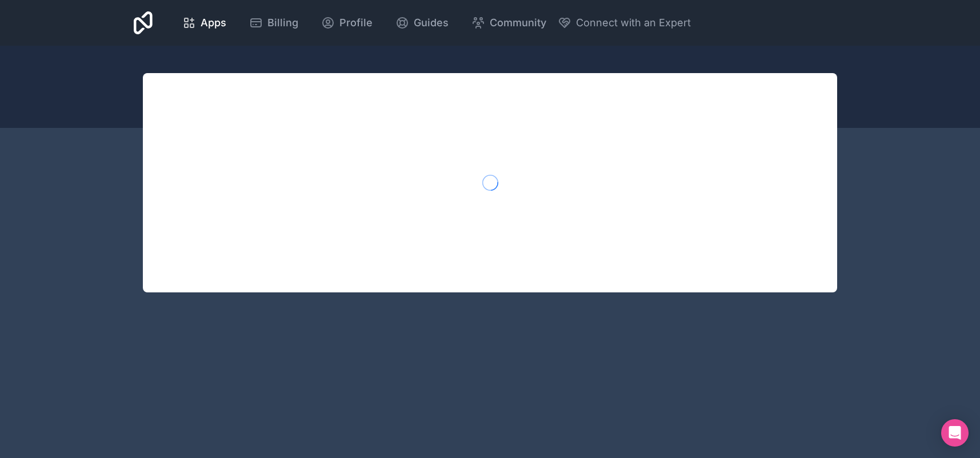  I want to click on a: Community, so click(508, 23).